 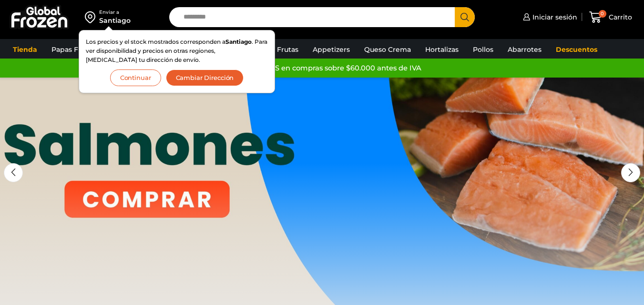 I want to click on span: Iniciar sesión, so click(x=553, y=17).